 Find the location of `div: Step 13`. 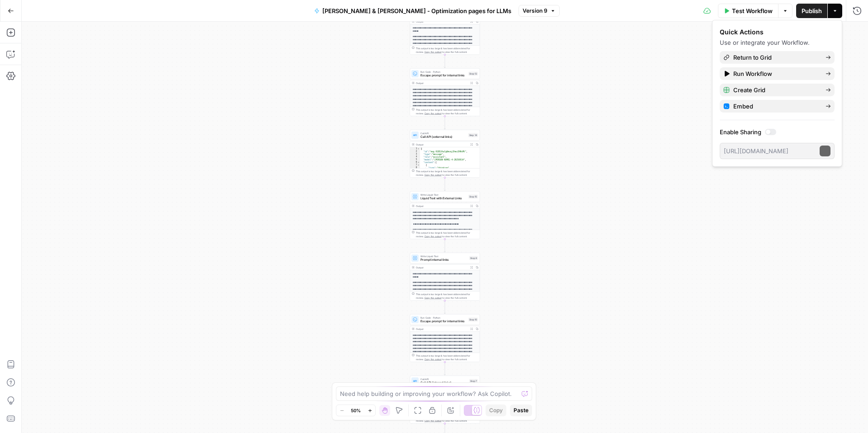

div: Step 13 is located at coordinates (473, 74).